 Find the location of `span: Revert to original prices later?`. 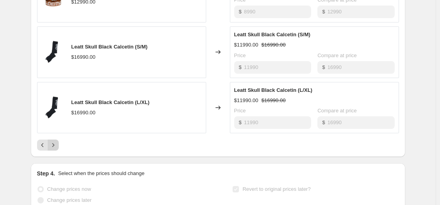

span: Revert to original prices later? is located at coordinates (277, 189).